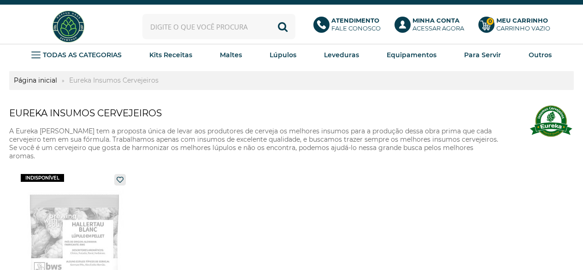 The image size is (583, 270). What do you see at coordinates (551, 122) in the screenshot?
I see `img: Eureka Insumos Cervejeiros` at bounding box center [551, 122].